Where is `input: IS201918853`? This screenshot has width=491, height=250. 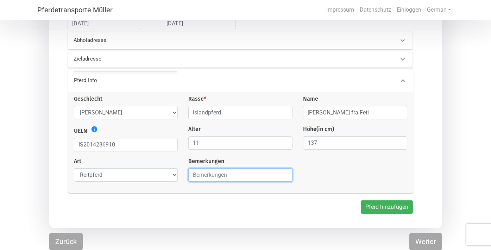
input: IS201918853 is located at coordinates (126, 145).